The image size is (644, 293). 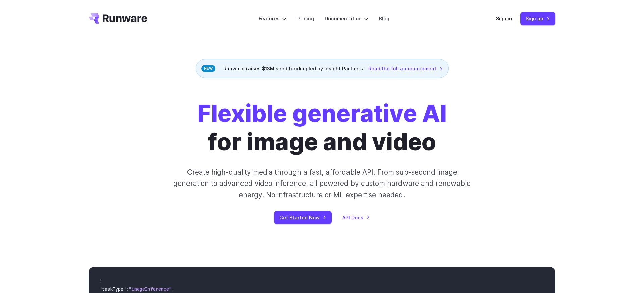 I want to click on div: Runware raises $13M seed funding led by Insight Partners, so click(x=322, y=68).